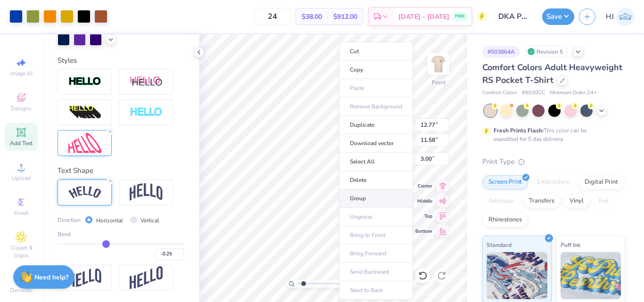  What do you see at coordinates (376, 198) in the screenshot?
I see `li: Group` at bounding box center [376, 198].